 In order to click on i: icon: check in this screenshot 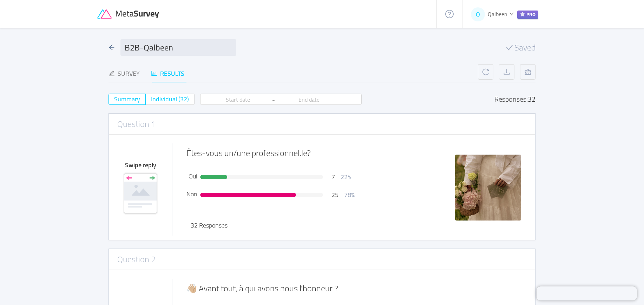, I will do `click(510, 48)`.